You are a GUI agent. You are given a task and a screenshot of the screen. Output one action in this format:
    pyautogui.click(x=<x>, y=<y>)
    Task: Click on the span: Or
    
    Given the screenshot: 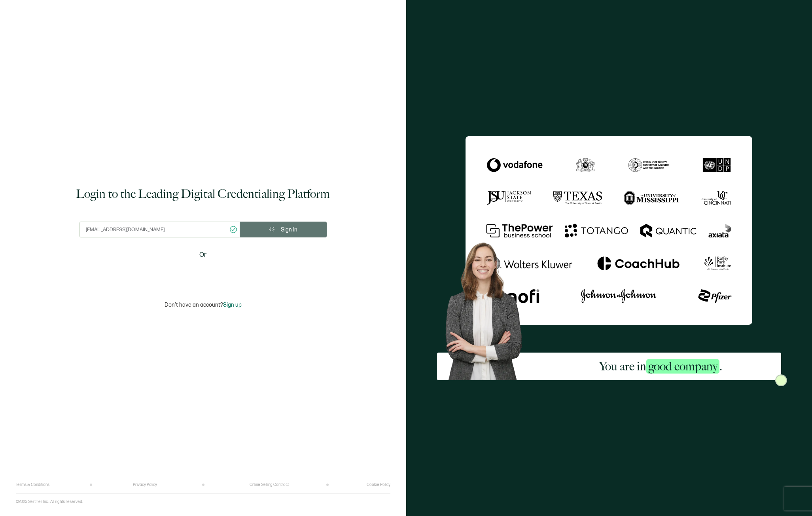 What is the action you would take?
    pyautogui.click(x=203, y=255)
    